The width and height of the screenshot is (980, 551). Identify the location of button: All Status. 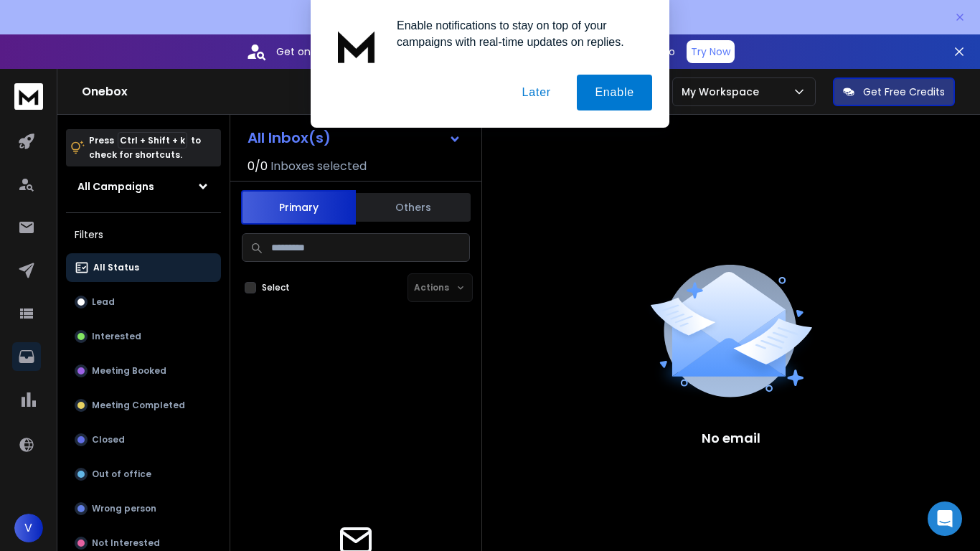
(143, 267).